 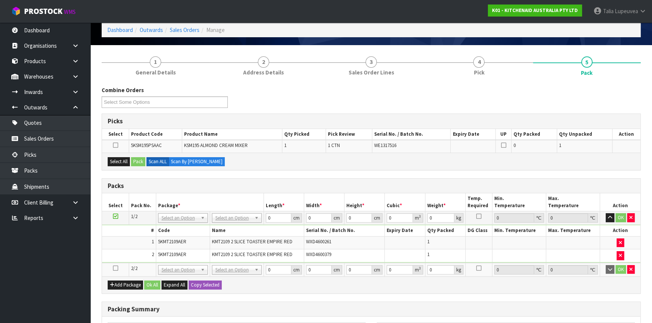 I want to click on span: 5KSM195PSAAC, so click(x=146, y=145).